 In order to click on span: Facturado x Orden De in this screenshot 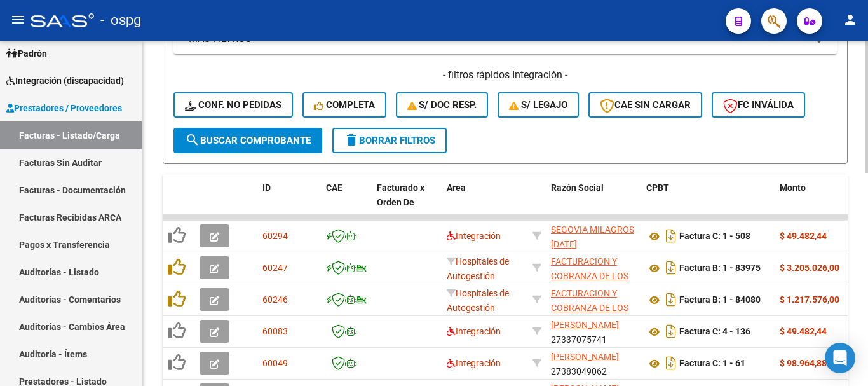, I will do `click(400, 194)`.